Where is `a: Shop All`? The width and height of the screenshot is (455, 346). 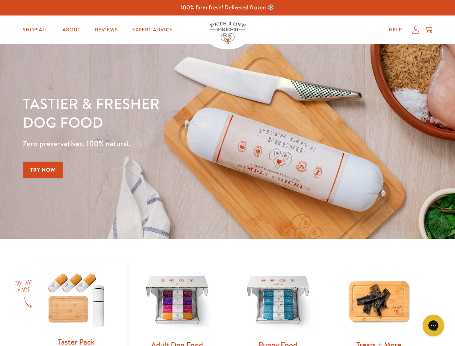
a: Shop All is located at coordinates (35, 30).